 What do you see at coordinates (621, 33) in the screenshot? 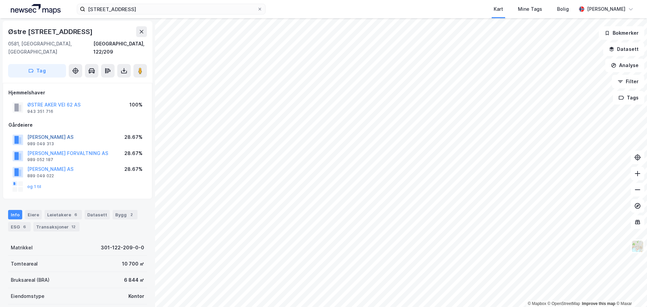
I see `button: Bokmerker` at bounding box center [621, 33].